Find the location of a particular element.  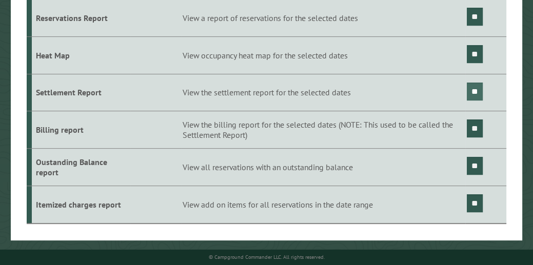

td: View occupancy heat map for the selected dates is located at coordinates (323, 55).